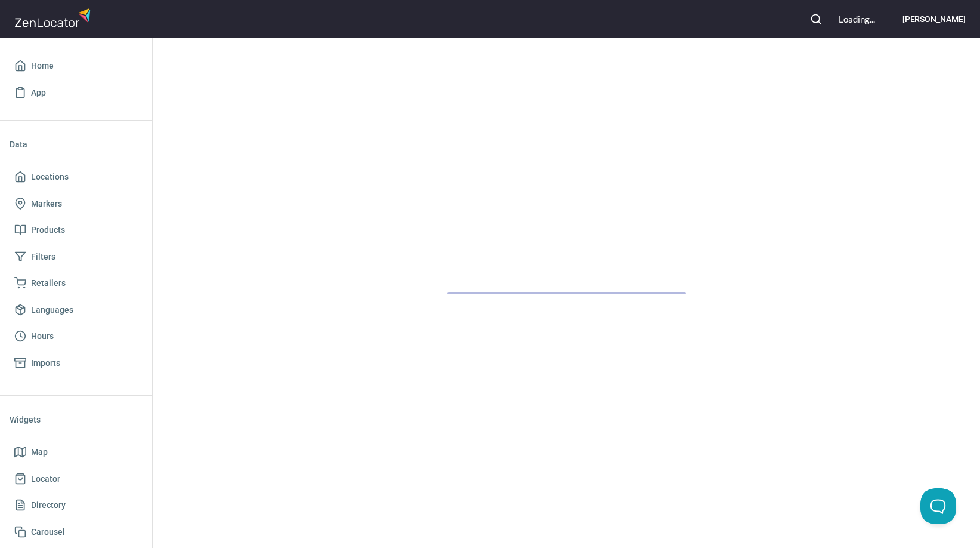 The width and height of the screenshot is (980, 548). What do you see at coordinates (50, 177) in the screenshot?
I see `span: Locations` at bounding box center [50, 177].